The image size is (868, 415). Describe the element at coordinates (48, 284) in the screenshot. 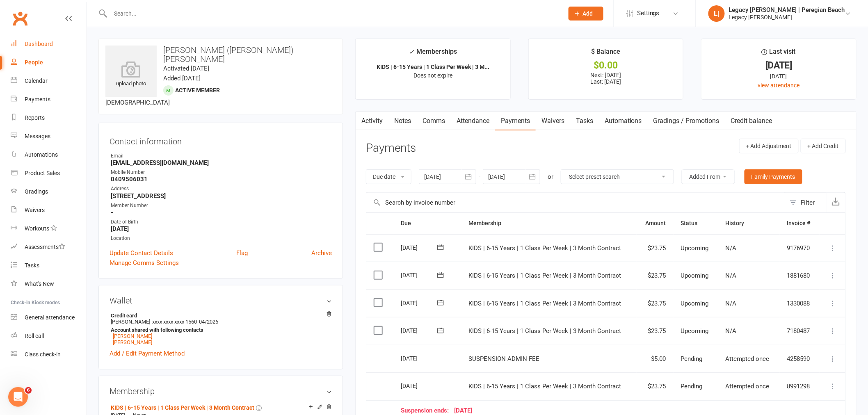

I see `a: What's New` at that location.